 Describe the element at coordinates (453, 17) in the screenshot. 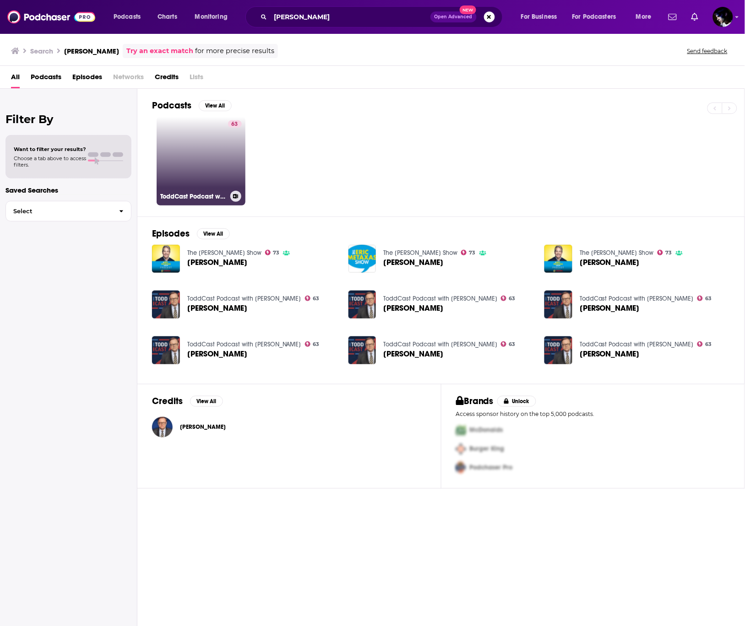

I see `span: Open Advanced` at that location.